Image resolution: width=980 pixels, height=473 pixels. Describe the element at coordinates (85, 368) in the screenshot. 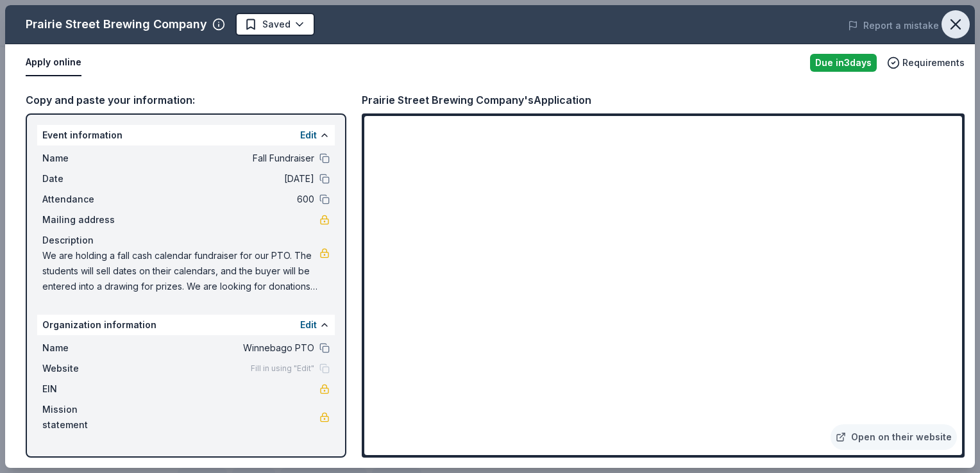

I see `span: Website` at that location.